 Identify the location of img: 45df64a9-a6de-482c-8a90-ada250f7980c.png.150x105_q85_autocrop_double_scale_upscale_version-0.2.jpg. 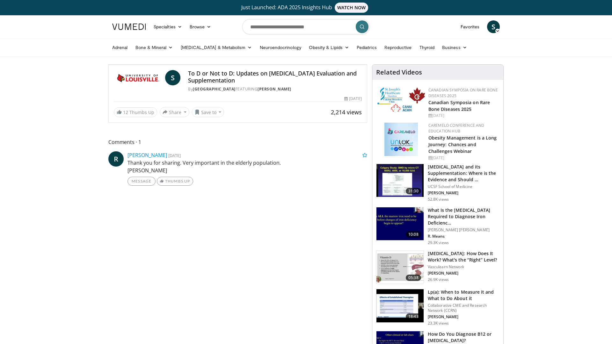
(401, 139).